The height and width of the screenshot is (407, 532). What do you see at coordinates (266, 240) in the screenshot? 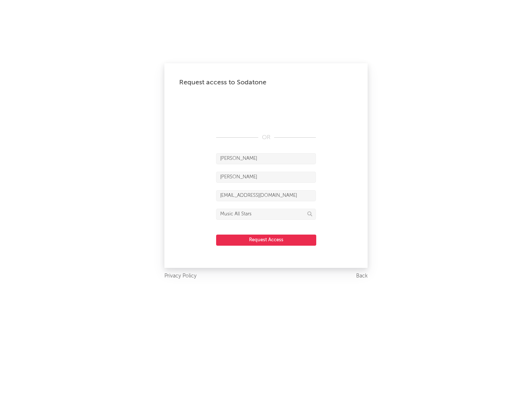
I see `button: Request Access` at bounding box center [266, 240].